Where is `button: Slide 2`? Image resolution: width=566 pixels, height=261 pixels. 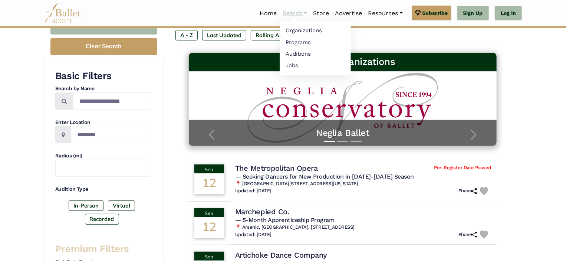 button: Slide 2 is located at coordinates (343, 141).